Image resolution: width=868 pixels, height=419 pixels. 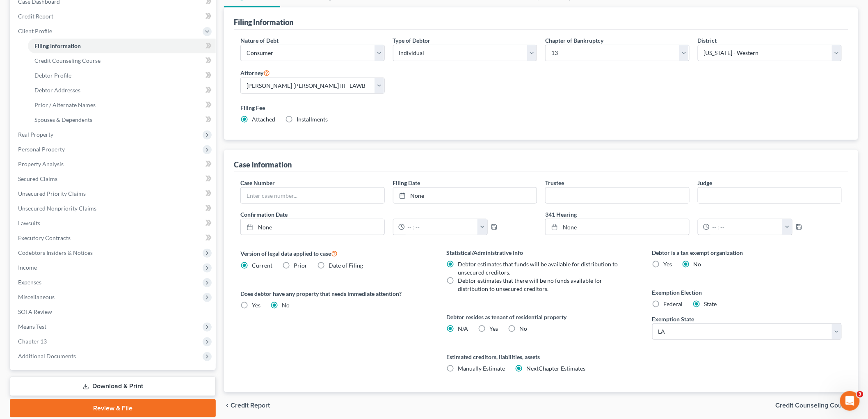 I want to click on span: Client Profile, so click(x=35, y=31).